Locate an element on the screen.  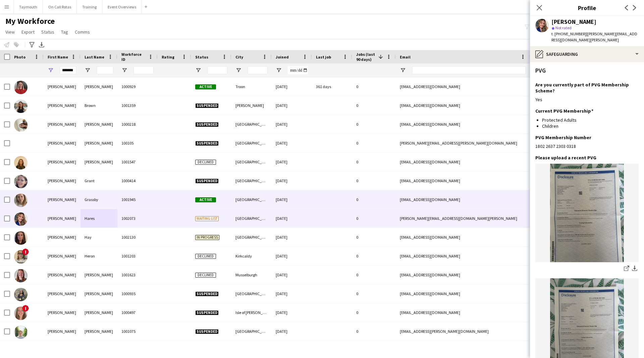
img: Rebecca Grant is located at coordinates (21, 182).